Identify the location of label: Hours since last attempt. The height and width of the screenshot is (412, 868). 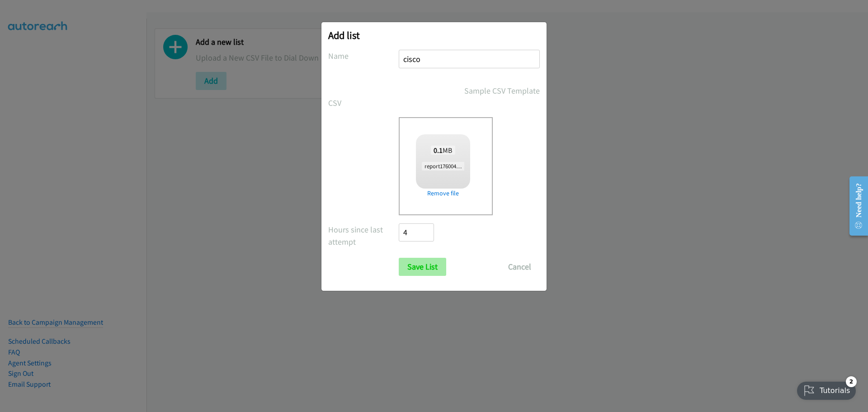
(363, 236).